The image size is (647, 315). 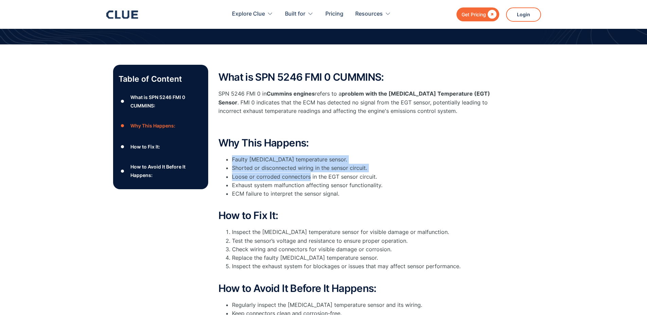 What do you see at coordinates (161, 147) in the screenshot?
I see `a: ●How to Fix It:` at bounding box center [161, 147].